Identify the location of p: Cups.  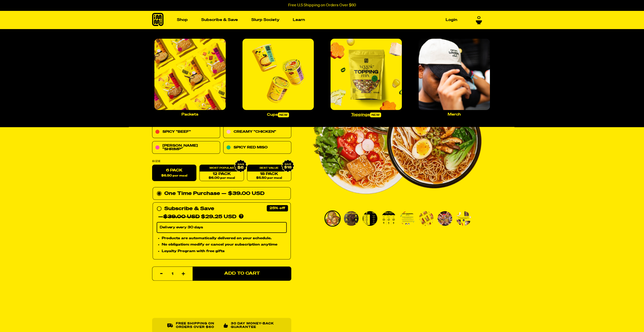
(278, 115).